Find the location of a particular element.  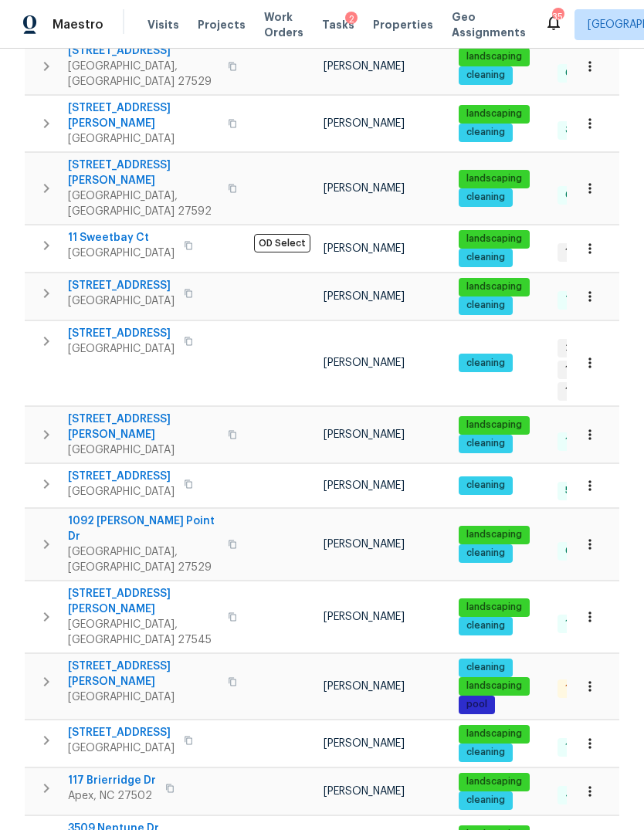

span: Properties is located at coordinates (403, 25).